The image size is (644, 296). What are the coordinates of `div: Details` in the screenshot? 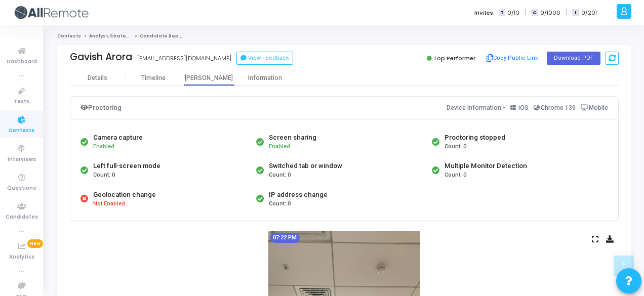 It's located at (97, 78).